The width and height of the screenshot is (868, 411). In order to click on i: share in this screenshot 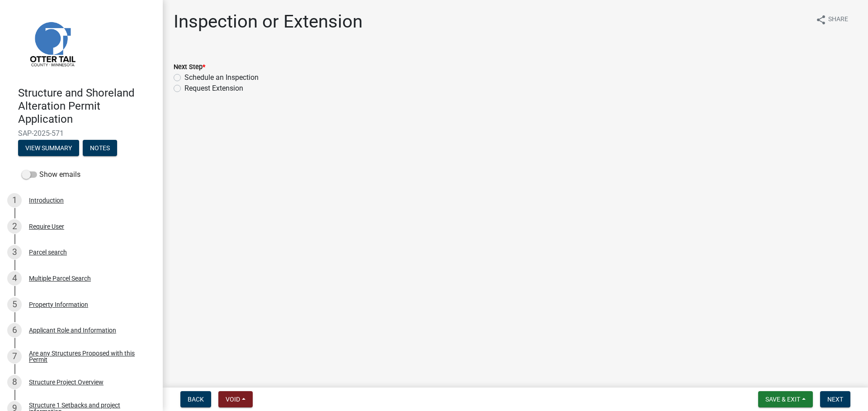, I will do `click(821, 20)`.